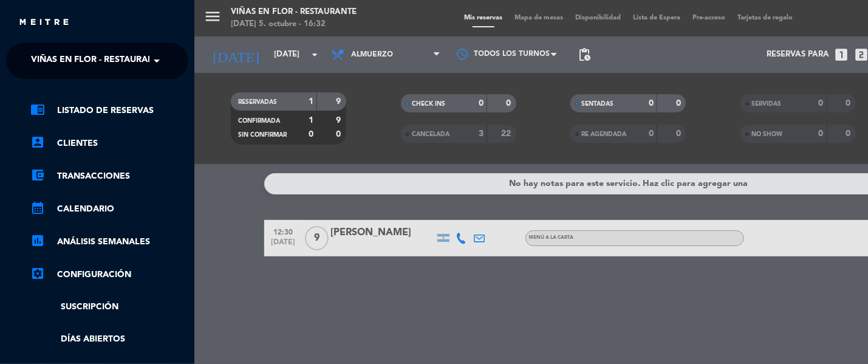 Image resolution: width=868 pixels, height=364 pixels. I want to click on i: settings_applications, so click(38, 274).